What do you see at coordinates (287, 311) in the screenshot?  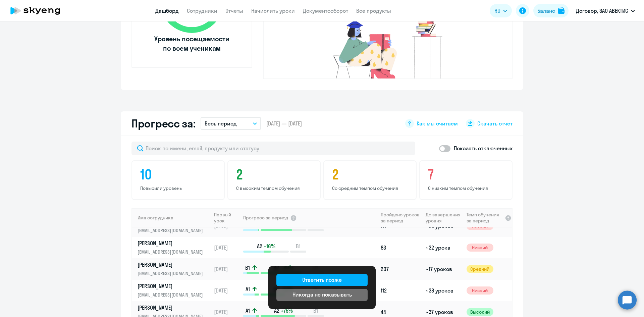 I see `span: +75%` at bounding box center [287, 311].